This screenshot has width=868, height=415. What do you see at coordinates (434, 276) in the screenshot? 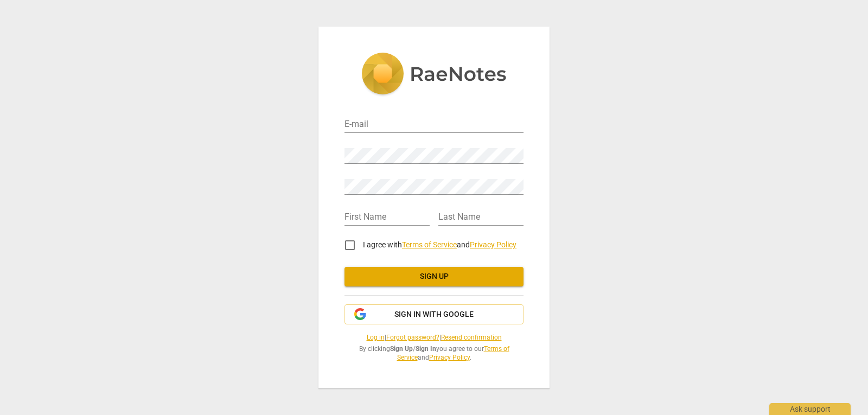
I see `button: Sign up` at bounding box center [434, 276].